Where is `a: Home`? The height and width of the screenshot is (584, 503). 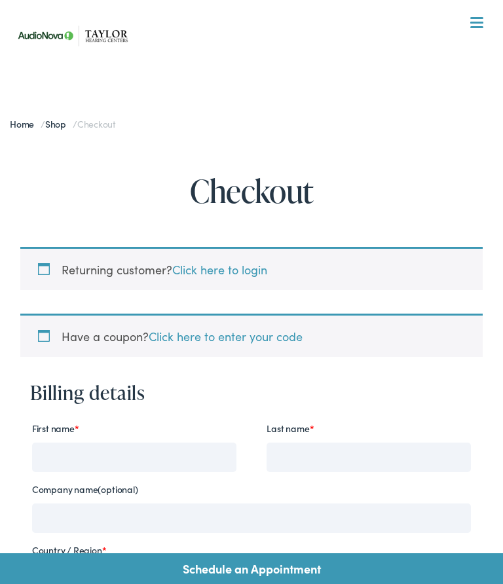
a: Home is located at coordinates (25, 124).